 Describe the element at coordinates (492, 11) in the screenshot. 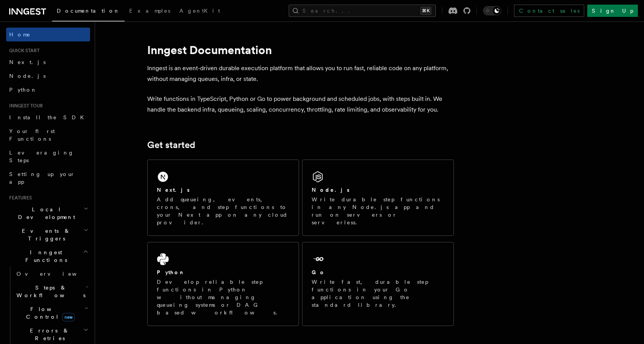

I see `button: Toggle dark mode` at that location.